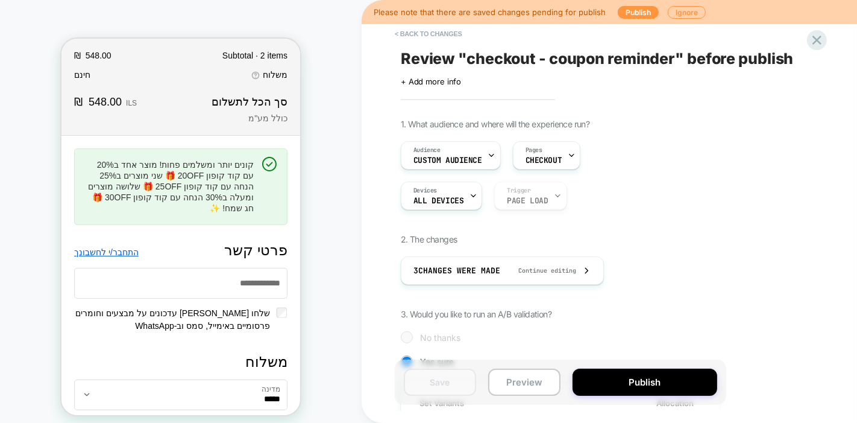 The image size is (857, 423). What do you see at coordinates (31, 17) in the screenshot?
I see `span: ‏548.00 ‏ ₪` at bounding box center [31, 17].